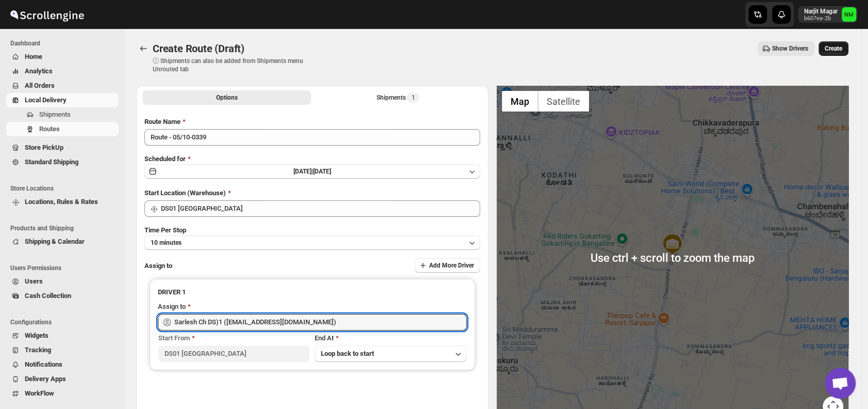 The image size is (868, 409). I want to click on button: Users, so click(63, 281).